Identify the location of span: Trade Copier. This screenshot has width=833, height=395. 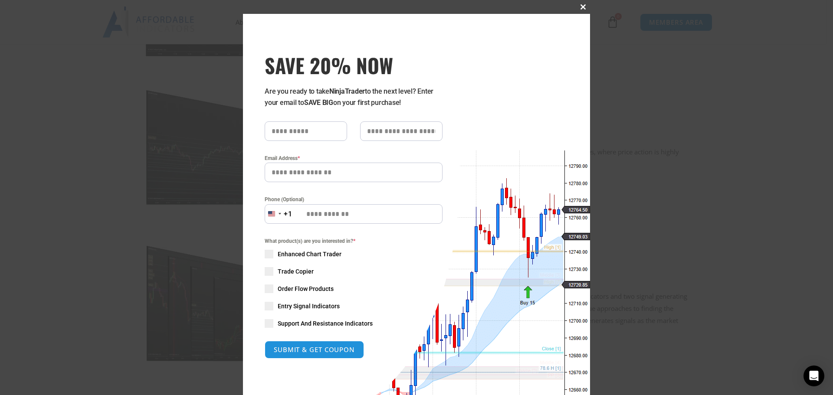
(295, 272).